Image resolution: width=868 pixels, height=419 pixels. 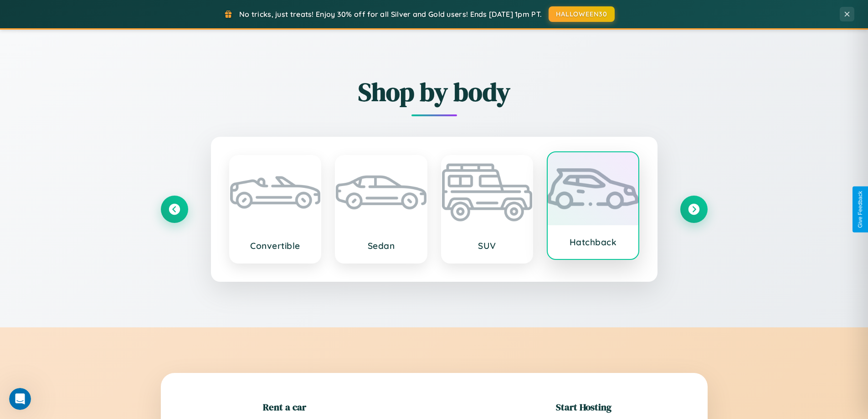 What do you see at coordinates (593, 242) in the screenshot?
I see `h3: Hatchback` at bounding box center [593, 242].